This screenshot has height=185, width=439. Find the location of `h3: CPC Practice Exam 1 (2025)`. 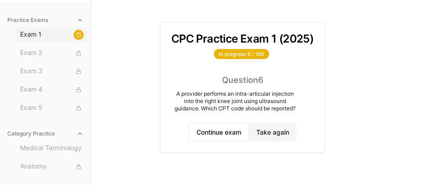

h3: CPC Practice Exam 1 (2025) is located at coordinates (242, 39).